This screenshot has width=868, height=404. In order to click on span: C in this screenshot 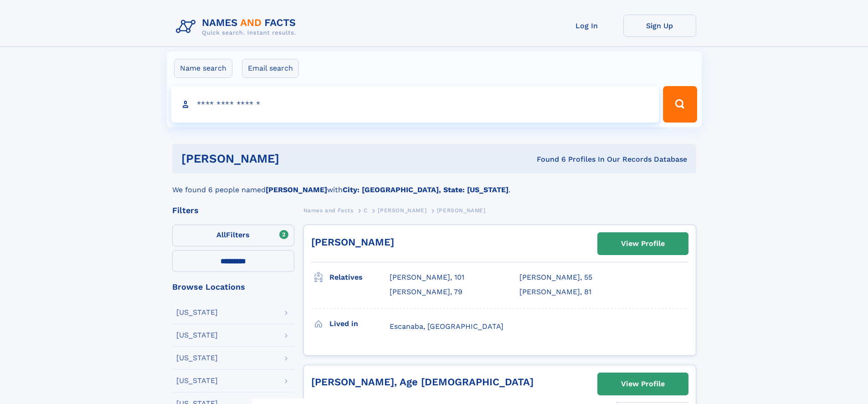, I will do `click(366, 210)`.